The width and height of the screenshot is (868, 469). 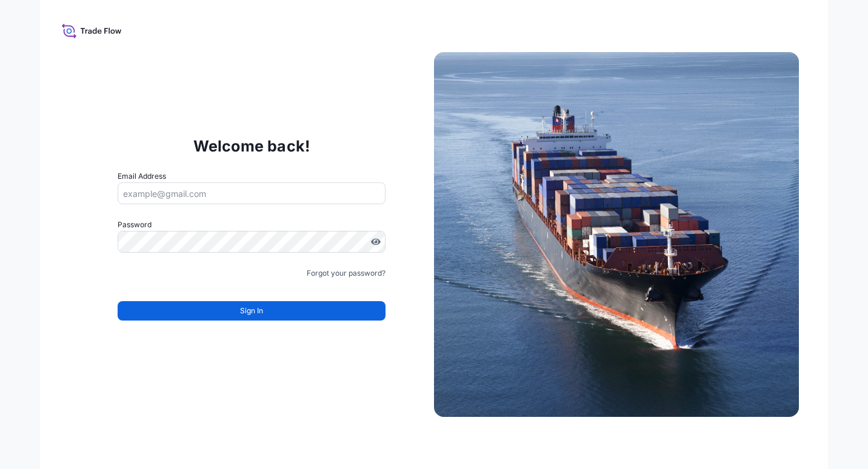 I want to click on label: Email Address, so click(x=142, y=176).